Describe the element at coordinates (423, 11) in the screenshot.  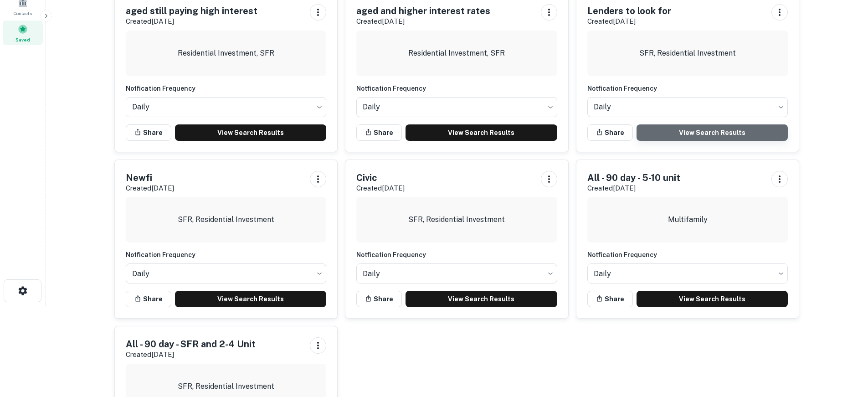
I see `h5: aged and higher interest rates` at that location.